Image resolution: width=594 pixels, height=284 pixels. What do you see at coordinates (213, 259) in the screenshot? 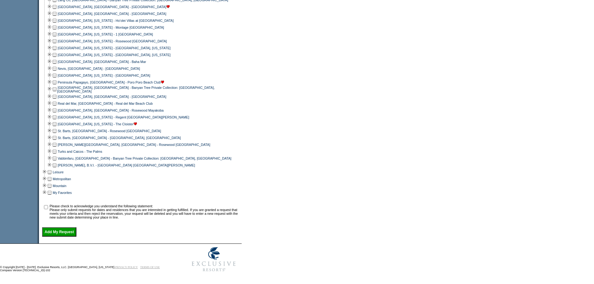
I see `img: Exclusive Resorts` at bounding box center [213, 259].